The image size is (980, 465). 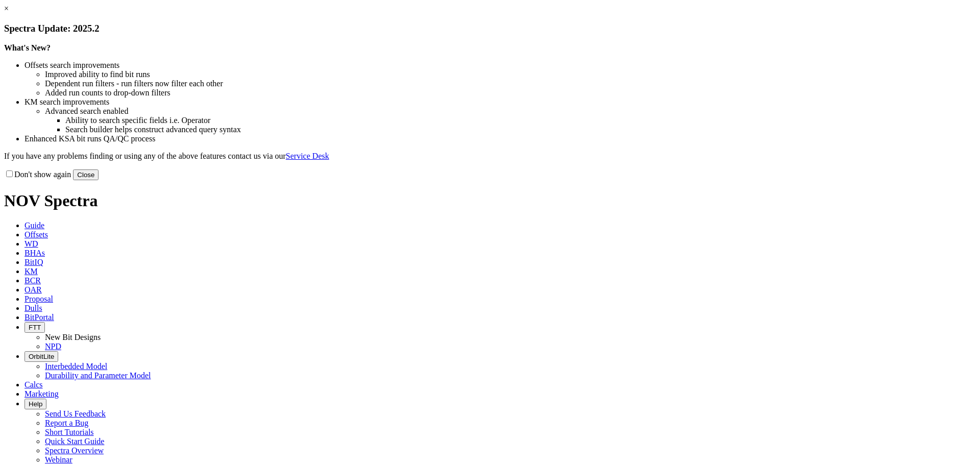 I want to click on span: OAR, so click(x=33, y=290).